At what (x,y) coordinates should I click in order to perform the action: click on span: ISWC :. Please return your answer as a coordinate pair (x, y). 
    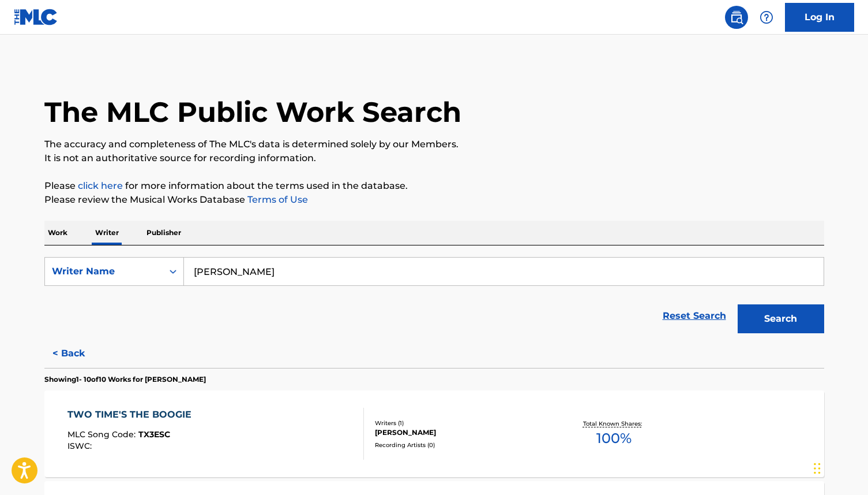
    Looking at the image, I should click on (81, 446).